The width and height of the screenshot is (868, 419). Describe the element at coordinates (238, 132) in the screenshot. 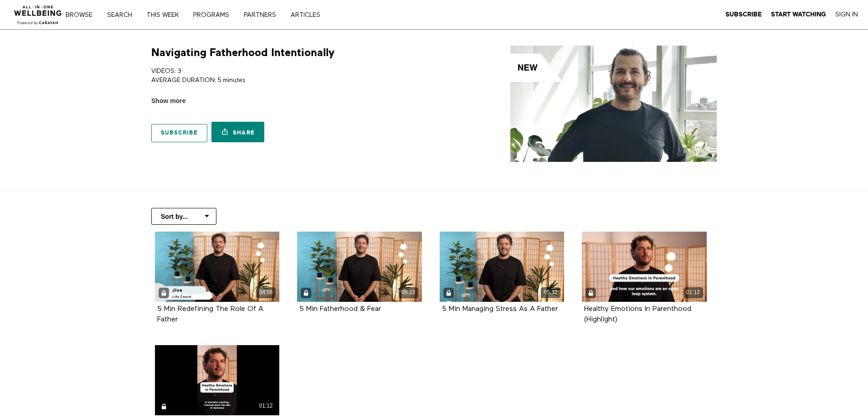

I see `a: Share` at that location.